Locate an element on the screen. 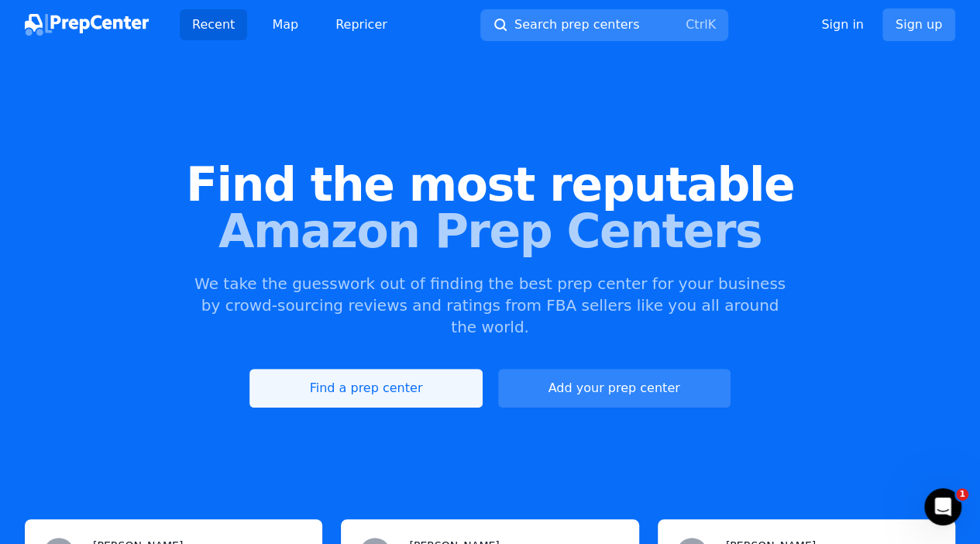  a: PrepCenter is located at coordinates (87, 25).